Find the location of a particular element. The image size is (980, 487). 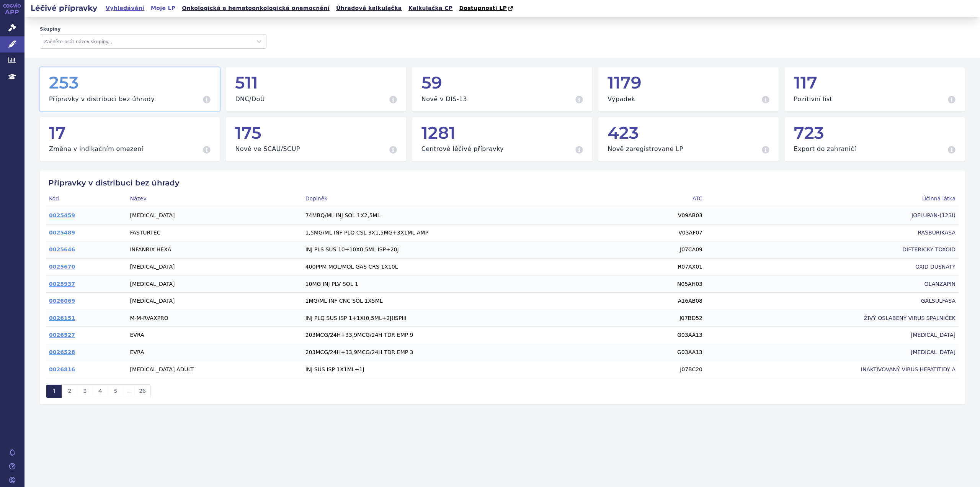

span: ŽIVÝ OSLABENÝ VIRUS SPALNIČEK is located at coordinates (910, 318).